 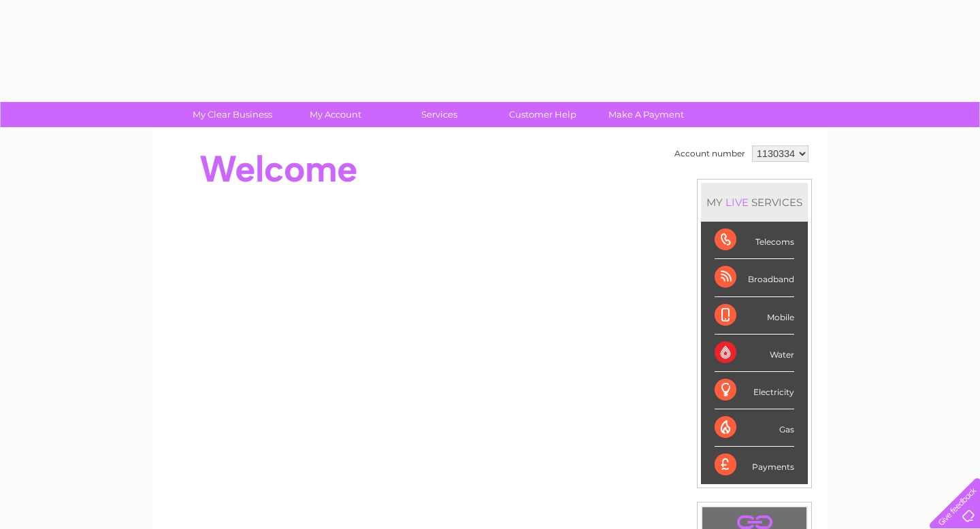 I want to click on a: My Account, so click(x=336, y=114).